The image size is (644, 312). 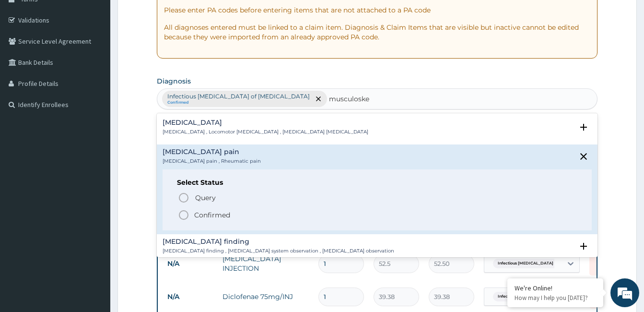 I want to click on span: remove selection option, so click(x=319, y=99).